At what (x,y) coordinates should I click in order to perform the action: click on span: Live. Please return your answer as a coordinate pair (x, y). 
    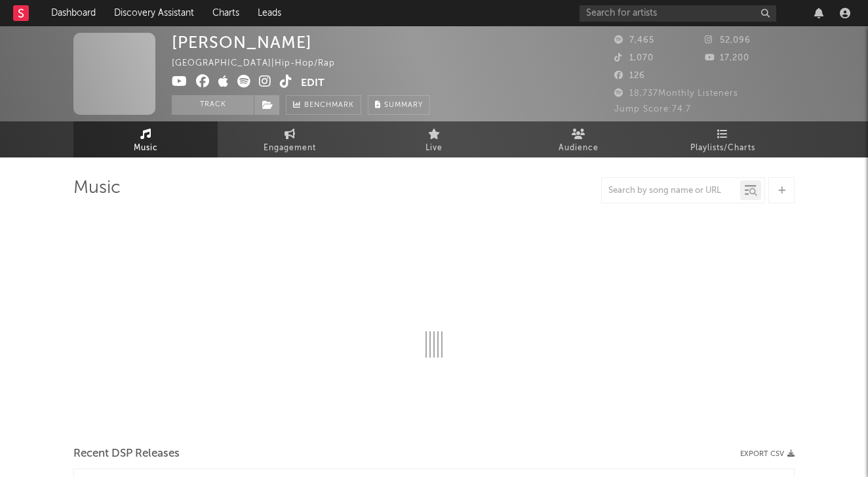
    Looking at the image, I should click on (434, 149).